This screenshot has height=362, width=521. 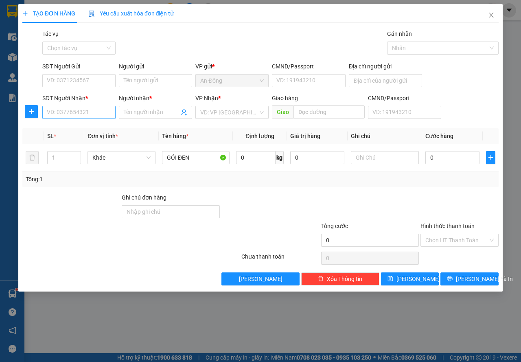 What do you see at coordinates (260, 136) in the screenshot?
I see `span: Định lượng` at bounding box center [260, 136].